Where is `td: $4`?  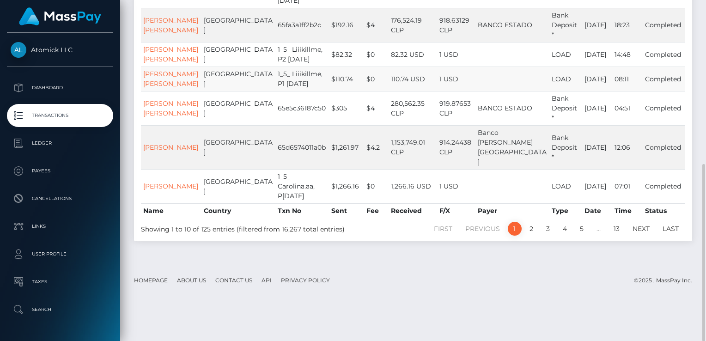
td: $4 is located at coordinates (376, 108).